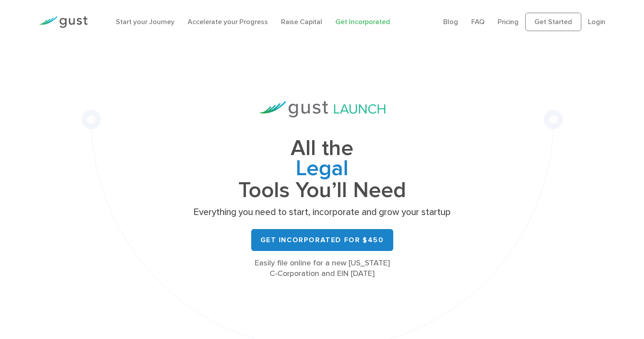 The height and width of the screenshot is (339, 644). Describe the element at coordinates (596, 21) in the screenshot. I see `a: Login` at that location.